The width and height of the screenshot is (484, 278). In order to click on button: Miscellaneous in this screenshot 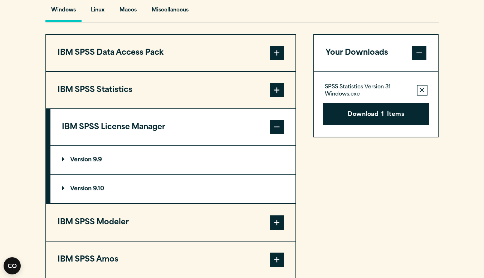, I will do `click(170, 12)`.